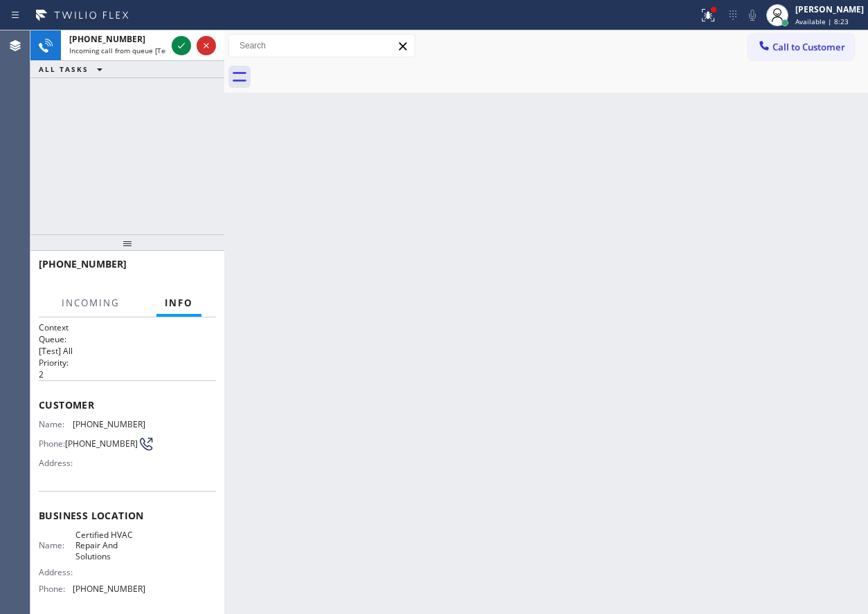  What do you see at coordinates (90, 303) in the screenshot?
I see `span: Incoming` at bounding box center [90, 303].